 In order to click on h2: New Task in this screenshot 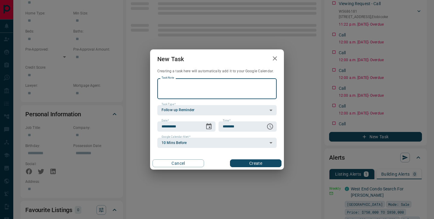, I will do `click(170, 59)`.